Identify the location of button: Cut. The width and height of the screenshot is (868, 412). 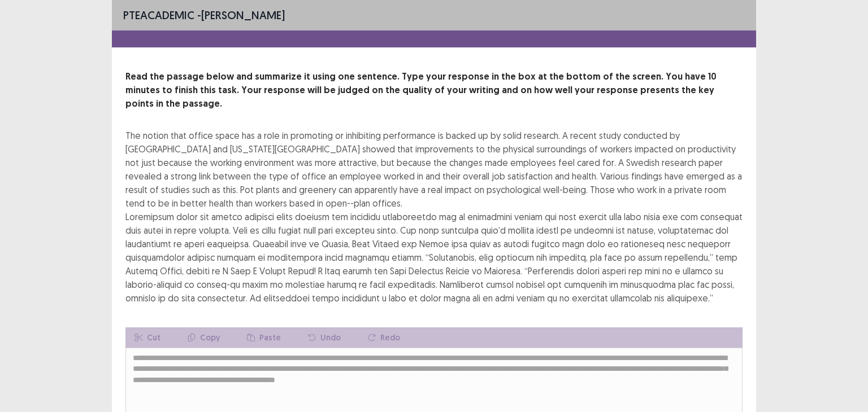
(147, 338).